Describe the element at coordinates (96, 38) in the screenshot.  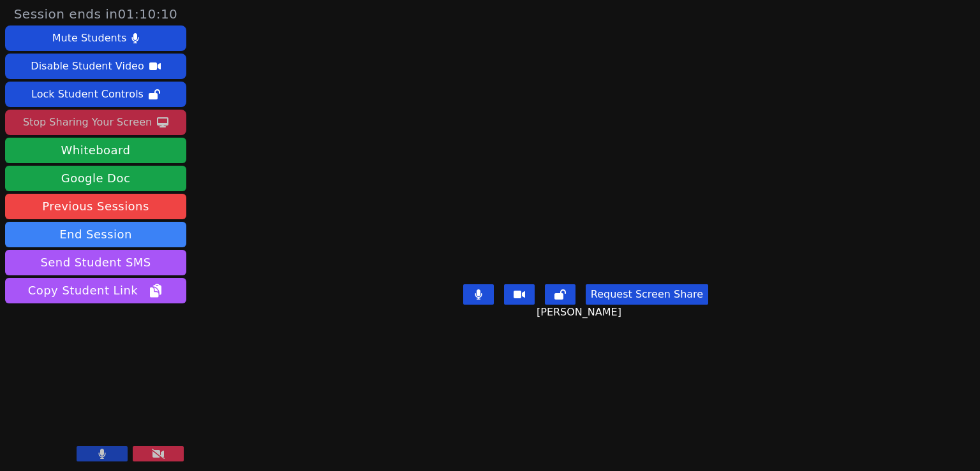
I see `button: Mute Students` at that location.